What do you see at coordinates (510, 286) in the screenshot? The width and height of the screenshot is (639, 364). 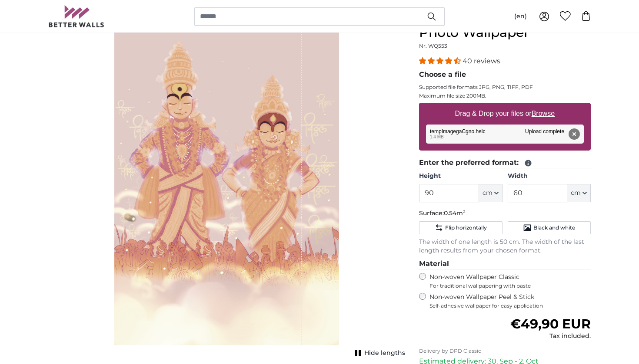 I see `span: For traditional wallpapering with paste` at bounding box center [510, 286].